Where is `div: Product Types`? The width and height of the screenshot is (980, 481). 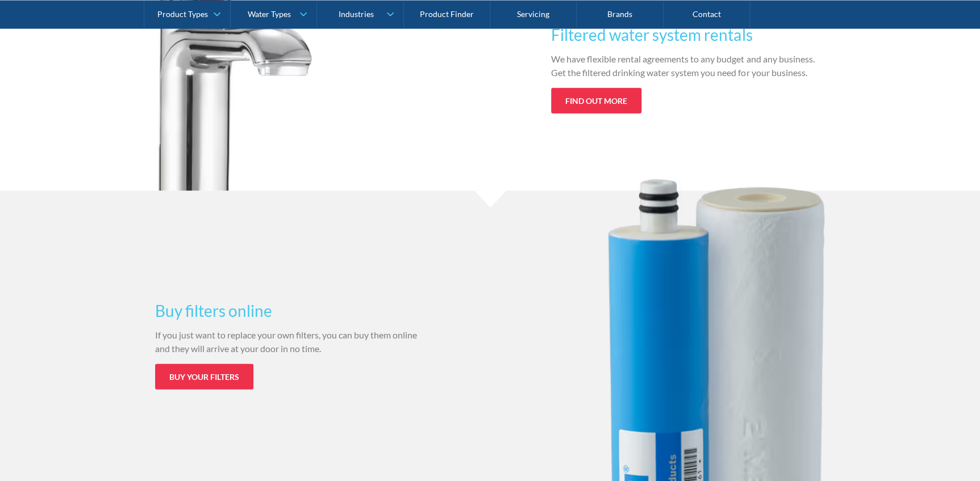 div: Product Types is located at coordinates (182, 13).